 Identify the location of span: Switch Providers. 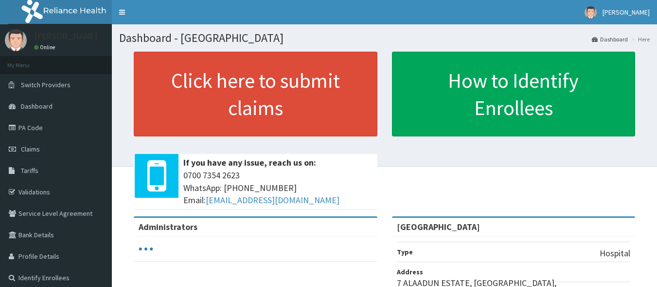
(46, 85).